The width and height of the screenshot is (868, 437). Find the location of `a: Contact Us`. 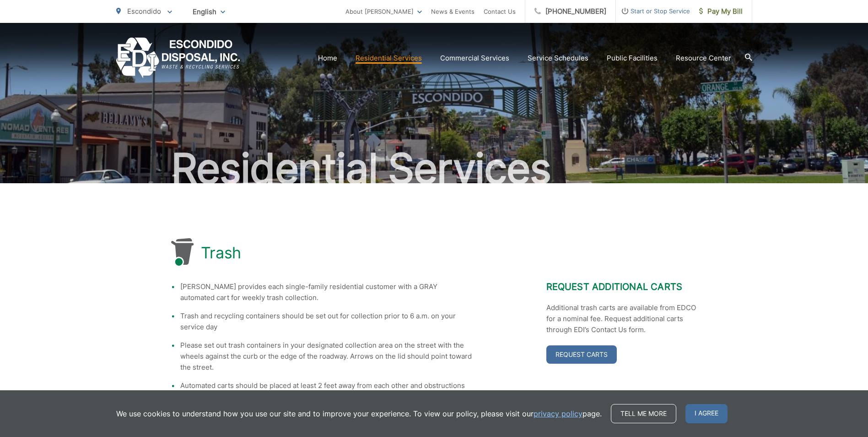

a: Contact Us is located at coordinates (500, 11).